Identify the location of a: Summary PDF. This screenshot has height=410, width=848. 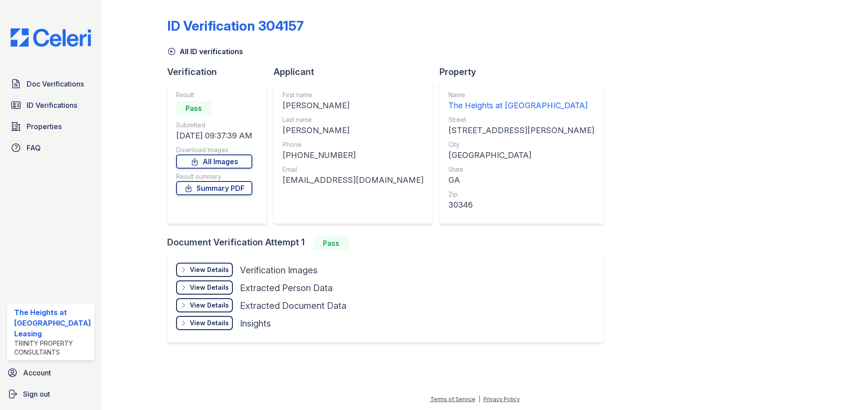
(214, 188).